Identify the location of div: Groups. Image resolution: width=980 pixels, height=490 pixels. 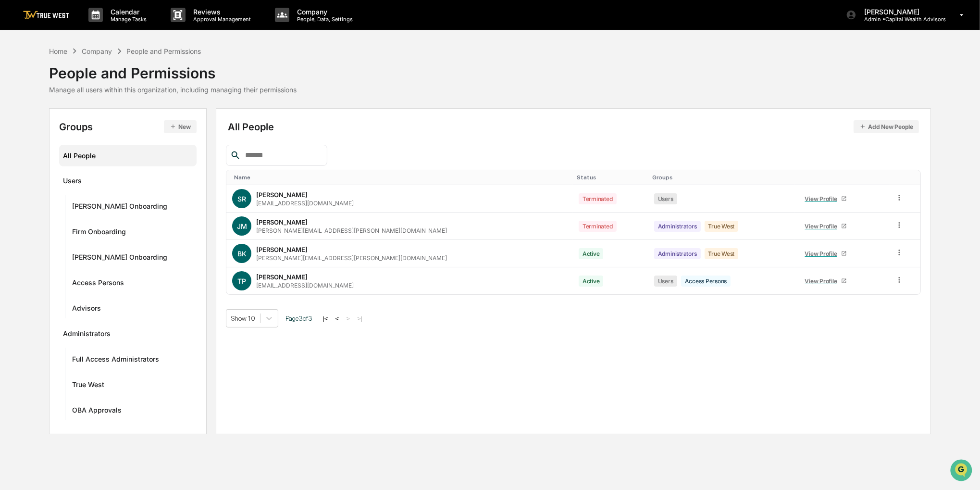
(128, 126).